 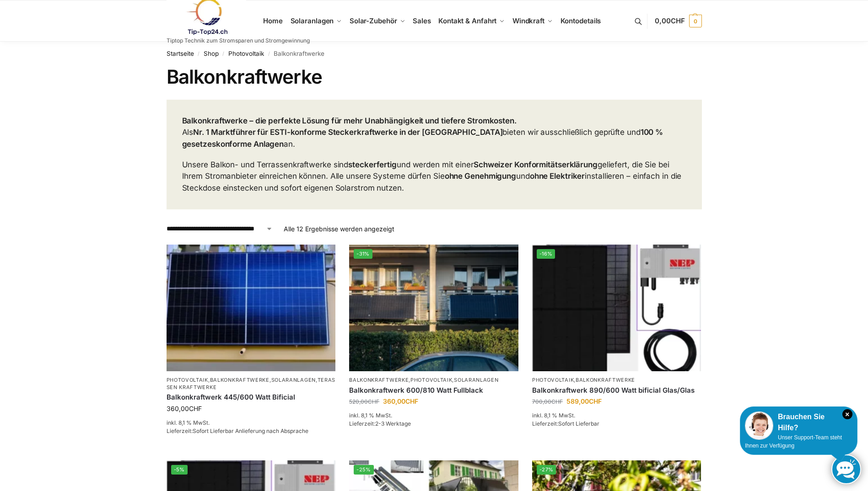 What do you see at coordinates (434, 133) in the screenshot?
I see `p: Als bieten wir ausschließlich geprüfte und an.` at bounding box center [434, 133].